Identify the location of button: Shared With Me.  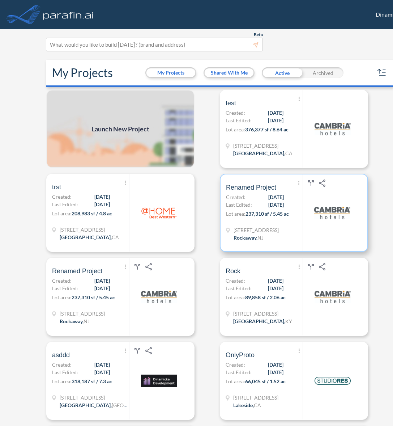
(229, 73).